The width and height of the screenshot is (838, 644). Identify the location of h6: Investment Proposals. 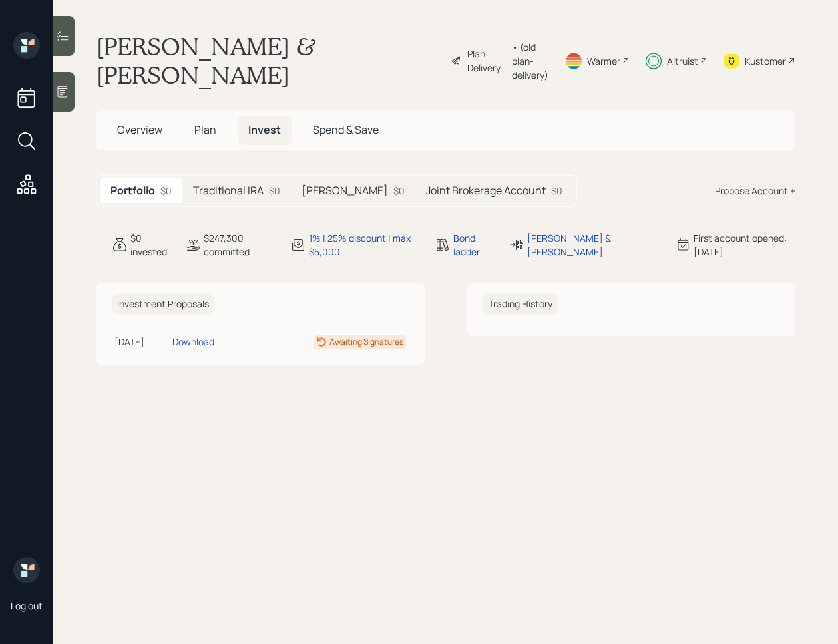
(163, 305).